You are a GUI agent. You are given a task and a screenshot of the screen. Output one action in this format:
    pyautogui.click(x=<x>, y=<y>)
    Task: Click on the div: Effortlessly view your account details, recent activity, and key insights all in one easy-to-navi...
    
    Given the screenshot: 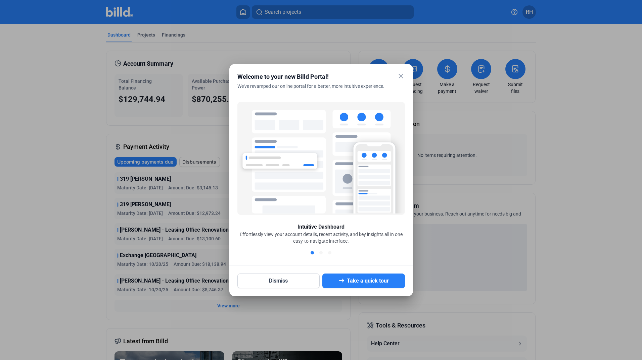 What is the action you would take?
    pyautogui.click(x=321, y=238)
    